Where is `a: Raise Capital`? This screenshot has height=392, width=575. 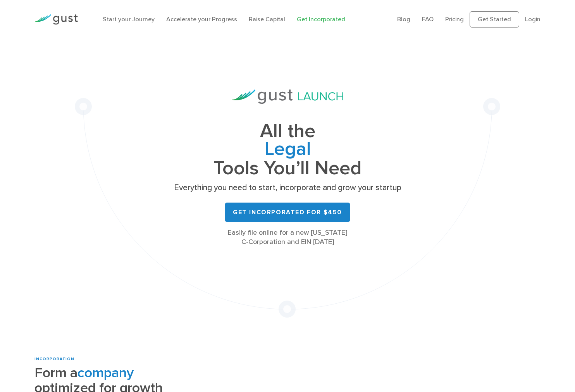
a: Raise Capital is located at coordinates (267, 19).